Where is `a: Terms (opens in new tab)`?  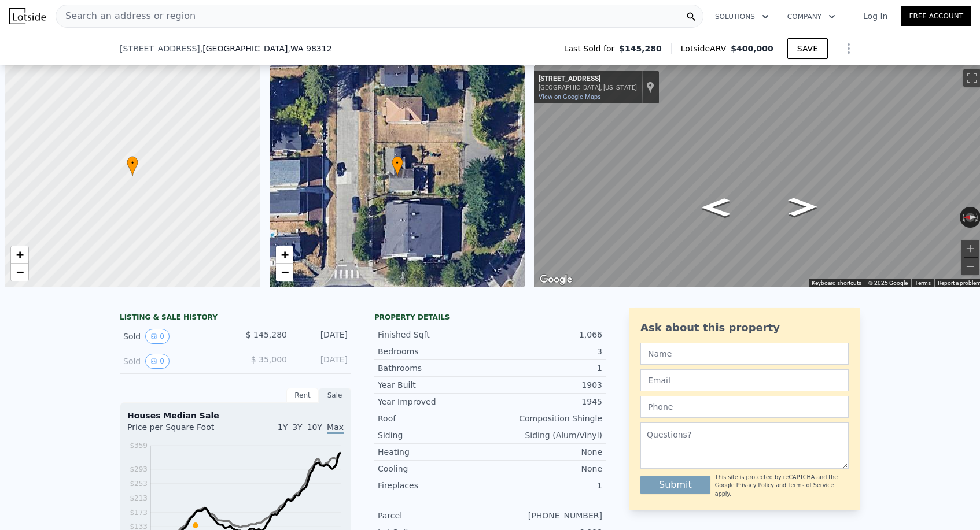
a: Terms (opens in new tab) is located at coordinates (923, 283).